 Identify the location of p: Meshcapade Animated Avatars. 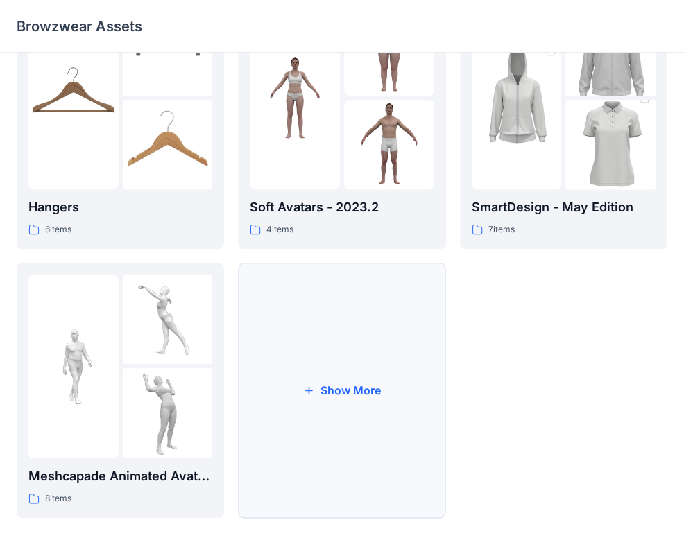
(120, 477).